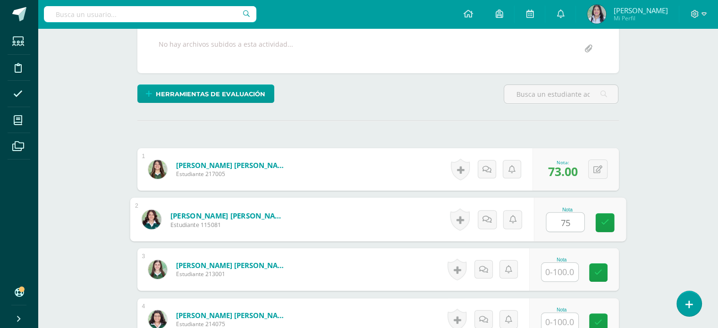  What do you see at coordinates (211, 94) in the screenshot?
I see `span: Herramientas de evaluación` at bounding box center [211, 94].